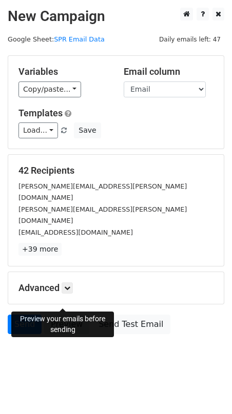  What do you see at coordinates (40, 249) in the screenshot?
I see `a: +39 more` at bounding box center [40, 249].